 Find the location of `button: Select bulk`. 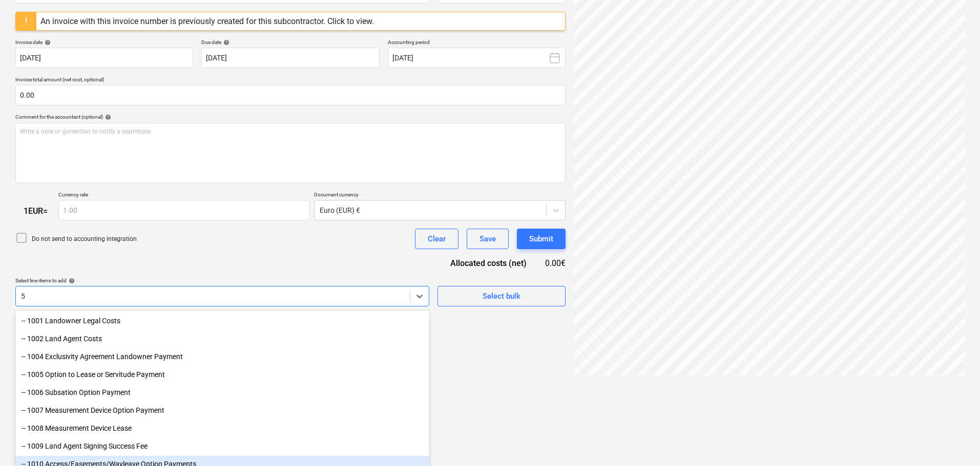

button: Select bulk is located at coordinates (502, 297).